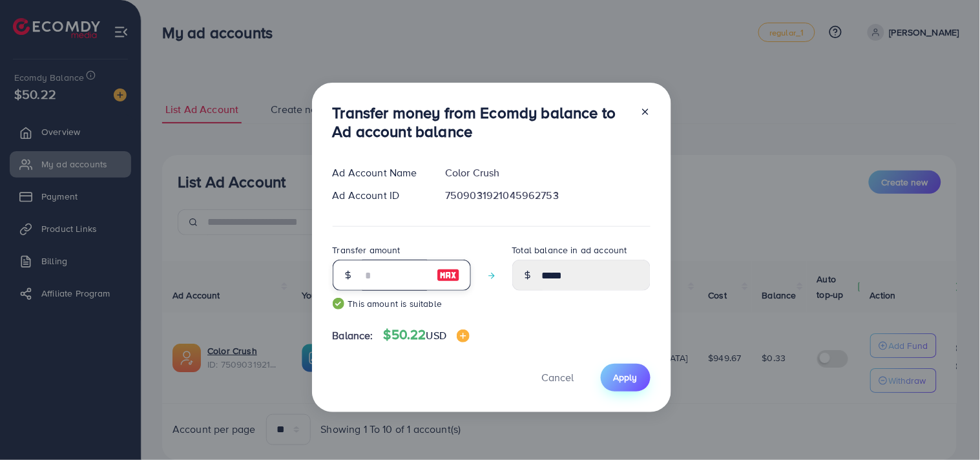 This screenshot has width=980, height=460. What do you see at coordinates (436, 335) in the screenshot?
I see `span: USD` at bounding box center [436, 335].